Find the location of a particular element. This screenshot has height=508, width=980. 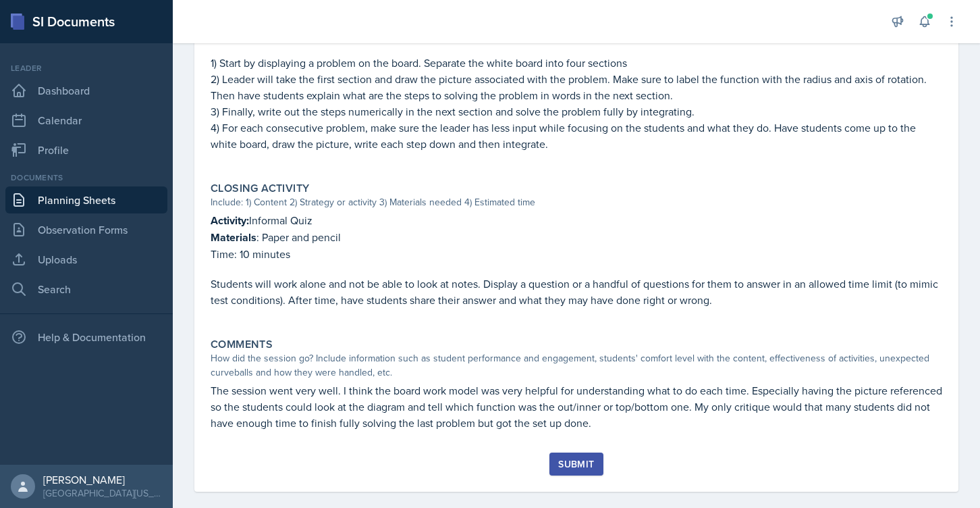

p: Time: 10 minutes is located at coordinates (577, 254).